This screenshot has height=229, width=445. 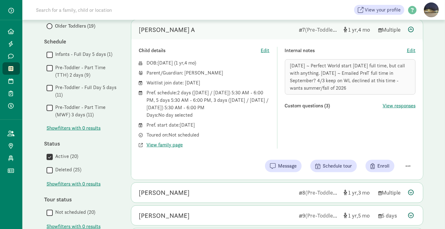 I want to click on label: Pre-Toddler - Part Time (MWF) 3 days (11), so click(x=86, y=111).